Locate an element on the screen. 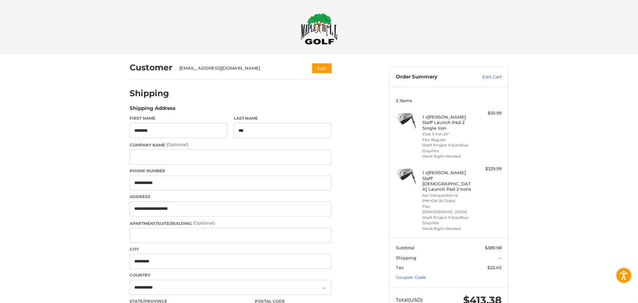 Image resolution: width=638 pixels, height=303 pixels. button: Edit is located at coordinates (322, 68).